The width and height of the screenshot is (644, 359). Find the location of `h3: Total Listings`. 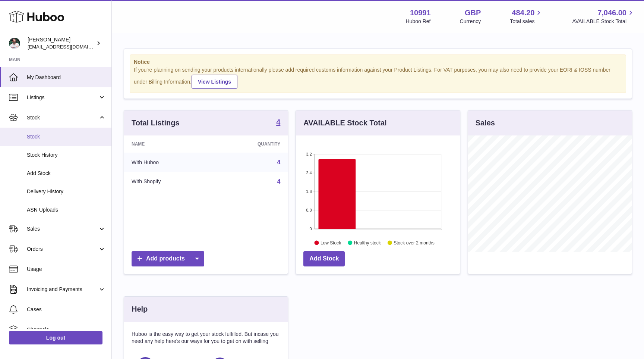

h3: Total Listings is located at coordinates (155, 123).